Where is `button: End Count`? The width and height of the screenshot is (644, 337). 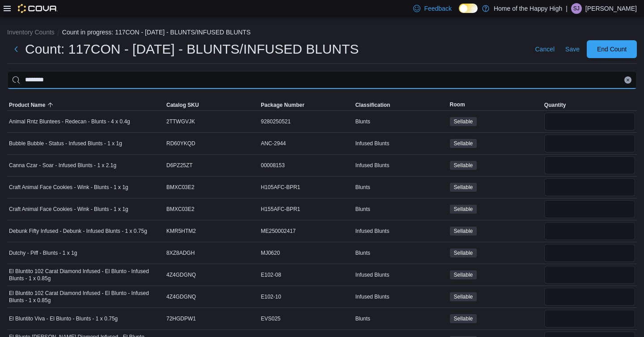
button: End Count is located at coordinates (612, 49).